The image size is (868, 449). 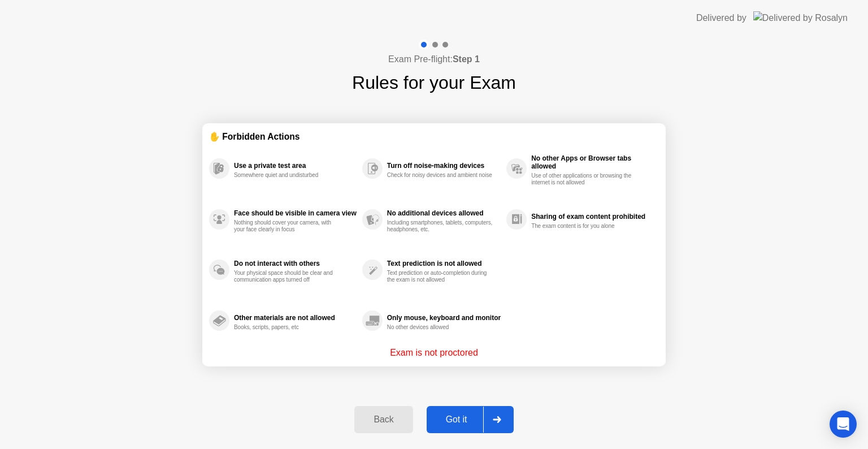 I want to click on div: Somewhere quiet and undisturbed, so click(x=287, y=175).